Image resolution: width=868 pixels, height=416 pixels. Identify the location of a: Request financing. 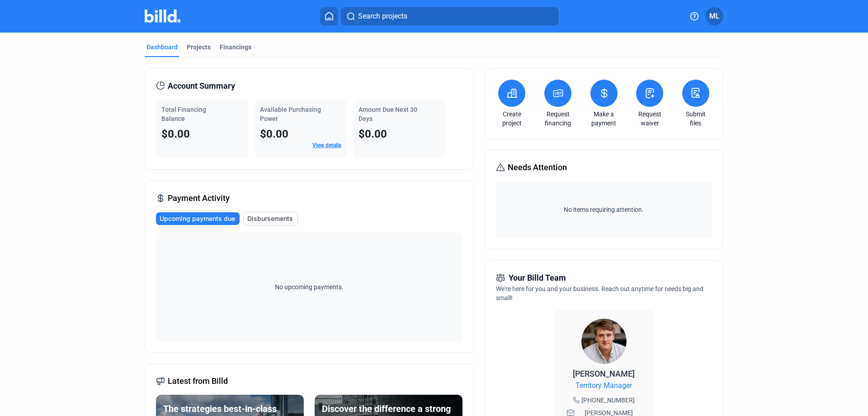
(557, 118).